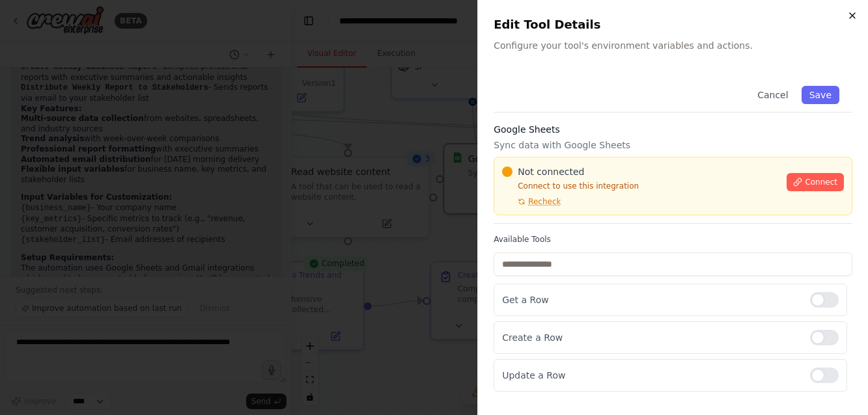 The height and width of the screenshot is (415, 868). Describe the element at coordinates (551, 172) in the screenshot. I see `span: Not connected` at that location.